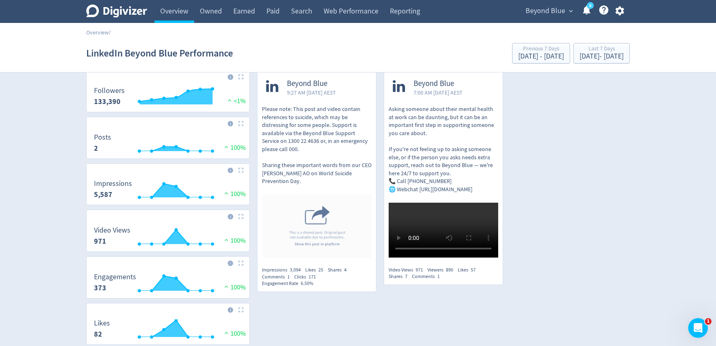  I want to click on span: expand_more, so click(571, 11).